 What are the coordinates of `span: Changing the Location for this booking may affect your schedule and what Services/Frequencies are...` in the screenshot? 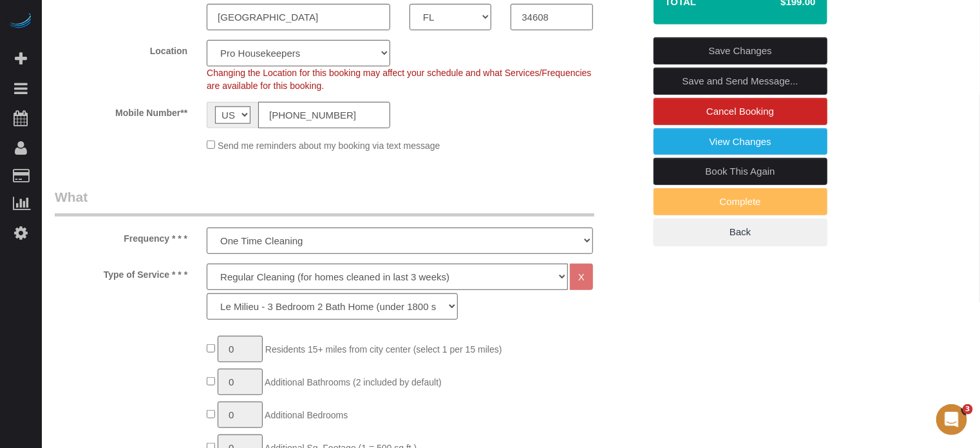 It's located at (399, 79).